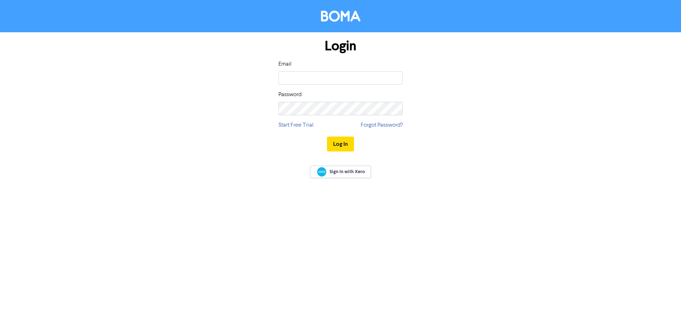  Describe the element at coordinates (296, 125) in the screenshot. I see `a: Start Free Trial` at that location.